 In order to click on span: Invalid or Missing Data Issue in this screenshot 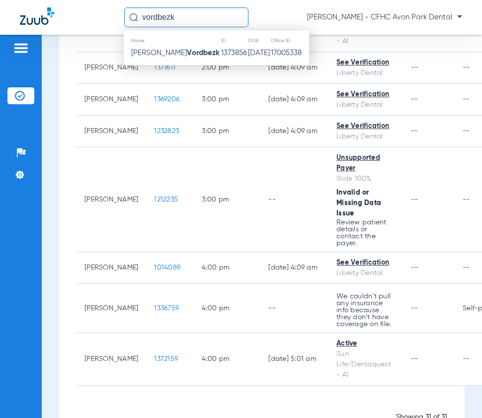, I will do `click(359, 203)`.